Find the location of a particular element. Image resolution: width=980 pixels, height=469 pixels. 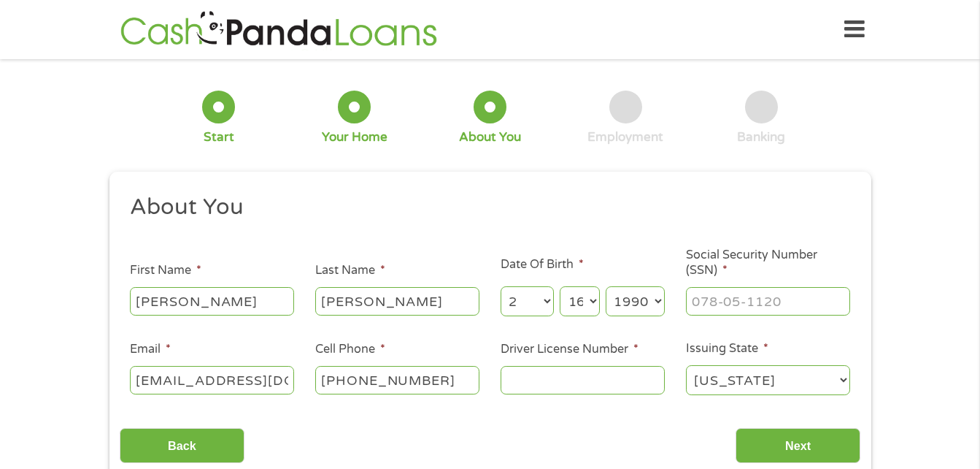

label: Cell Phone is located at coordinates (350, 349).